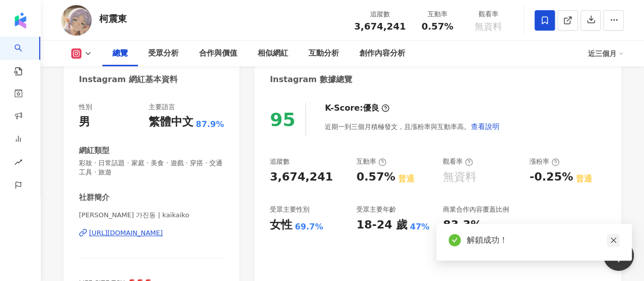 The width and height of the screenshot is (644, 281). Describe the element at coordinates (18, 163) in the screenshot. I see `span: rise` at that location.